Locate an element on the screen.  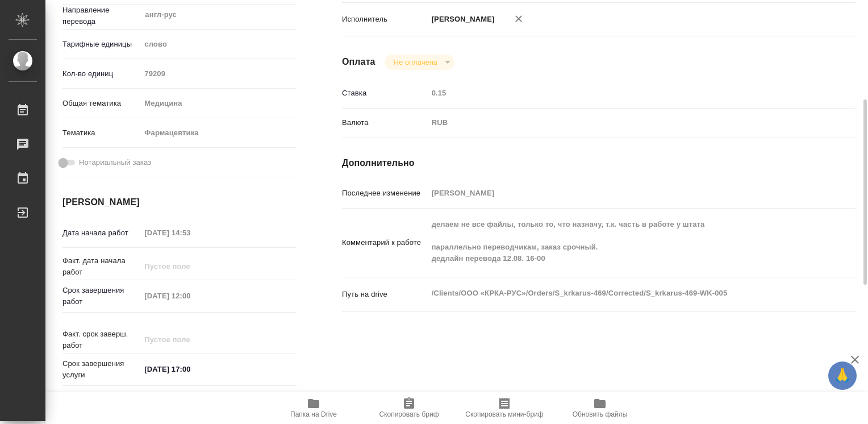
p: Комментарий к работе is located at coordinates (384, 242).